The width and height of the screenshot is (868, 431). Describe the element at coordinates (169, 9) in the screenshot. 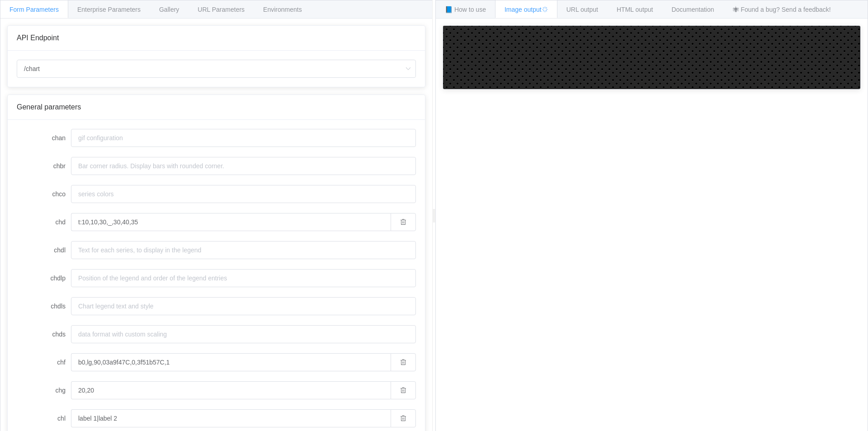

I see `span: Gallery` at that location.